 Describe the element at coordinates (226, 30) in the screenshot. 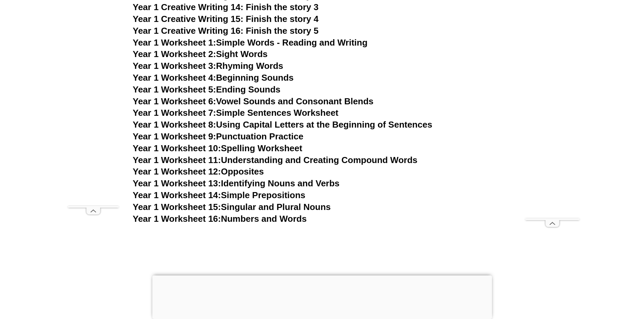

I see `span: Year 1 Creative Writing 16: Finish the story 5` at that location.